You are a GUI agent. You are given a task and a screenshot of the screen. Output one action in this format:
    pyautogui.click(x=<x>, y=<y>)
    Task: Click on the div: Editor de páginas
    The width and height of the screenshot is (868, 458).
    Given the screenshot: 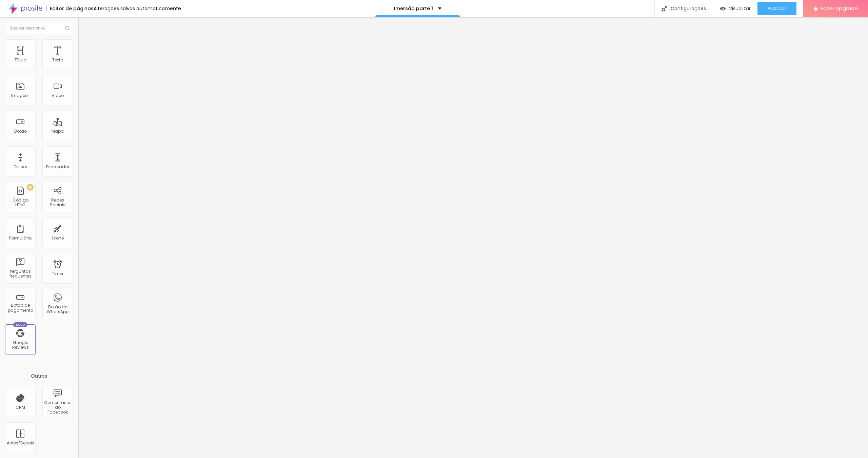 What is the action you would take?
    pyautogui.click(x=69, y=8)
    